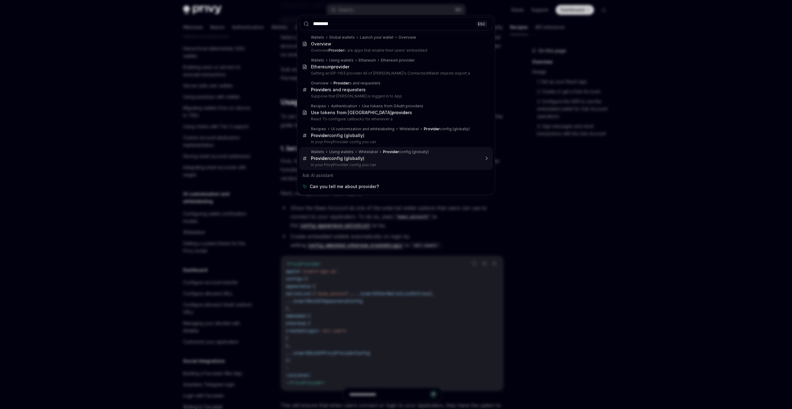 The width and height of the screenshot is (792, 409). What do you see at coordinates (344, 106) in the screenshot?
I see `div: Authentication` at bounding box center [344, 106].